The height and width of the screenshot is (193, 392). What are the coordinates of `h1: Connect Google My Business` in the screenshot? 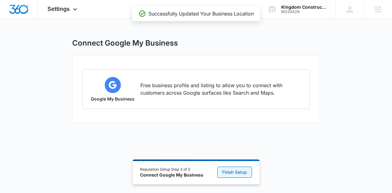 It's located at (125, 43).